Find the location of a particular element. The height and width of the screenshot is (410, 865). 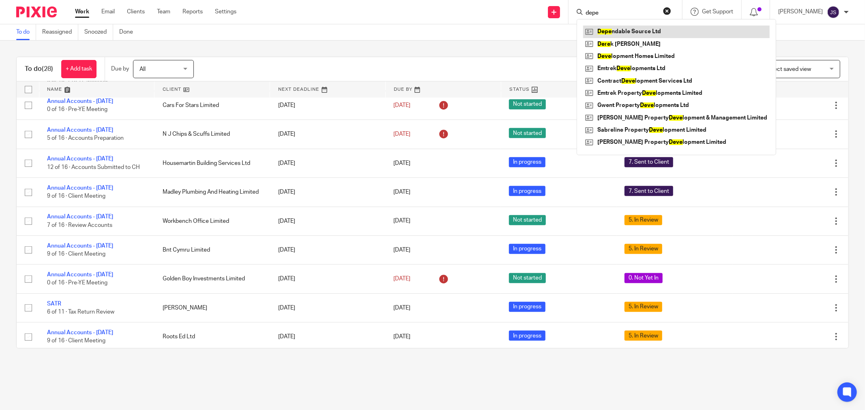

input: Search is located at coordinates (621, 13).